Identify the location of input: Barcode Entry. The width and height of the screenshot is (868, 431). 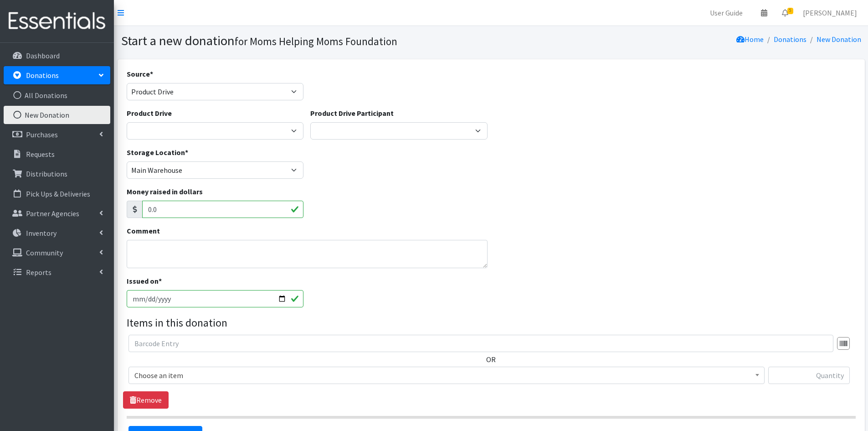
(481, 343).